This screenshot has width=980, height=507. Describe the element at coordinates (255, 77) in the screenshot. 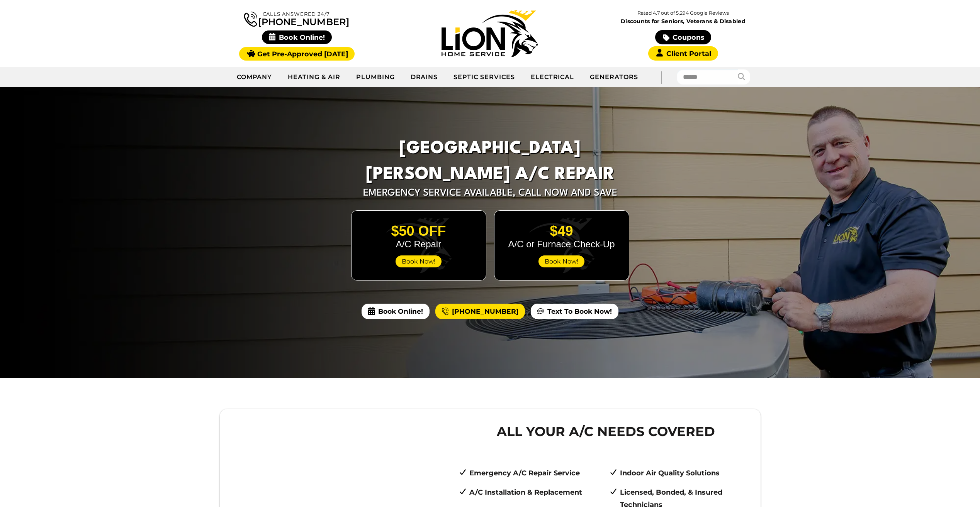

I see `a: Company` at that location.